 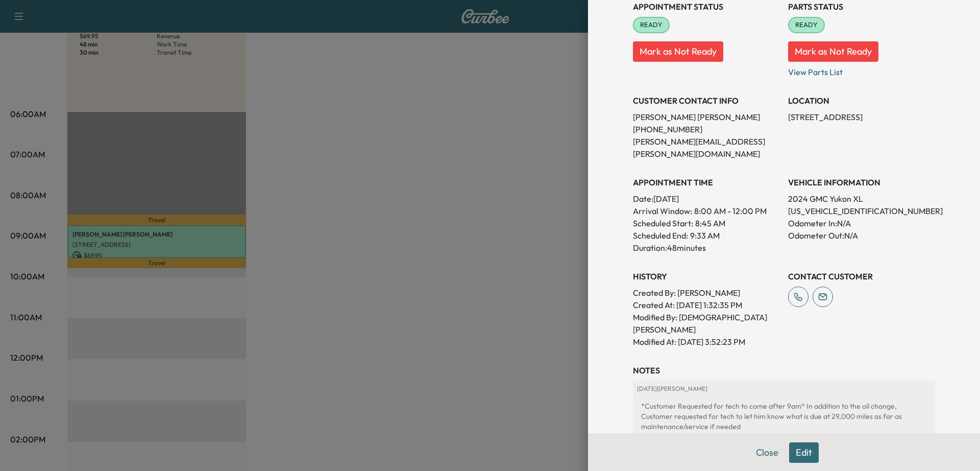 What do you see at coordinates (861, 7) in the screenshot?
I see `h3: Parts Status` at bounding box center [861, 7].